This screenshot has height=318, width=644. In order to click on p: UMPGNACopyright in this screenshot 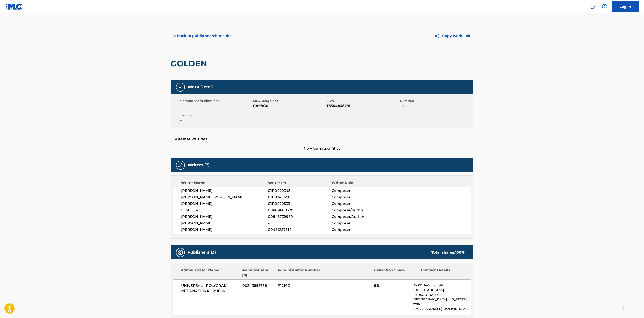, I will do `click(441, 285)`.